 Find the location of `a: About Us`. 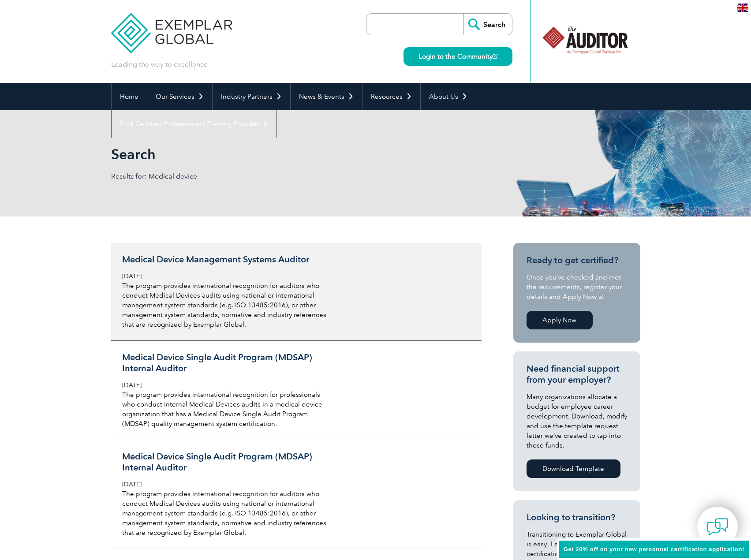

a: About Us is located at coordinates (448, 96).